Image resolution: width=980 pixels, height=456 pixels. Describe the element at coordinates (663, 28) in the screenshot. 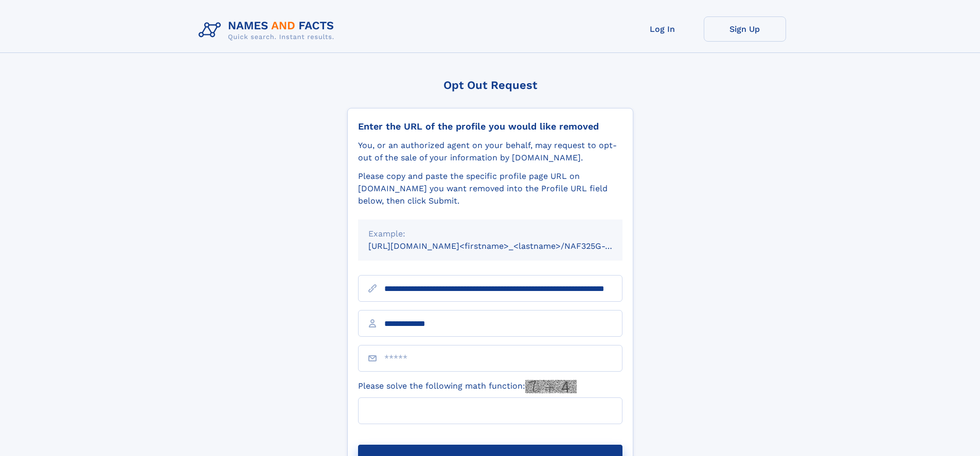

I see `a: Log In` at that location.